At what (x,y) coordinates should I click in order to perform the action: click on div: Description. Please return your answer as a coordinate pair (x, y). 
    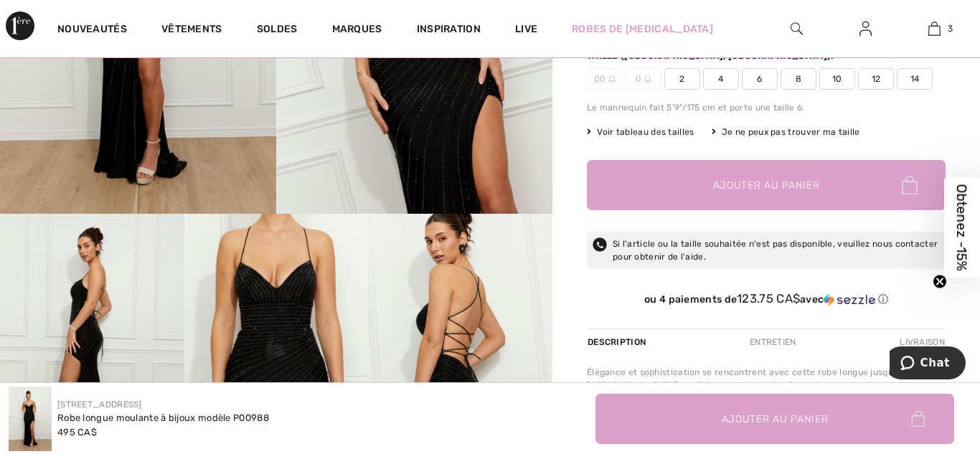
    Looking at the image, I should click on (618, 342).